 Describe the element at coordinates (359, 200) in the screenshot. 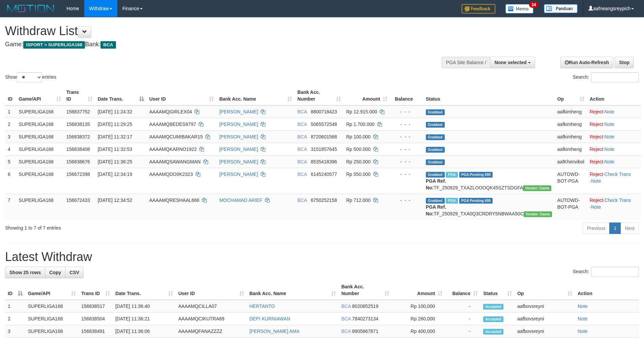

I see `span: Rp 712.000` at that location.